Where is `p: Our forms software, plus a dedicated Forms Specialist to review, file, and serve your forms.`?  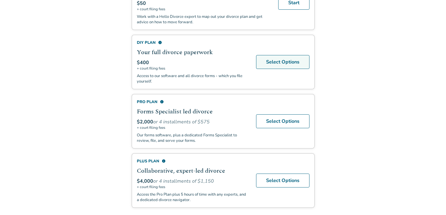
p: Our forms software, plus a dedicated Forms Specialist to review, file, and serve your forms. is located at coordinates (192, 138).